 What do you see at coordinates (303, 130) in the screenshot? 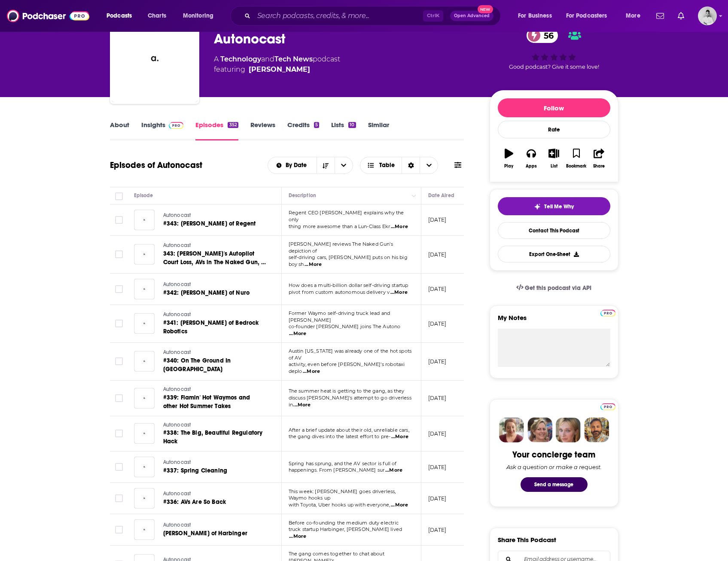
I see `a: Credits5` at bounding box center [303, 130].